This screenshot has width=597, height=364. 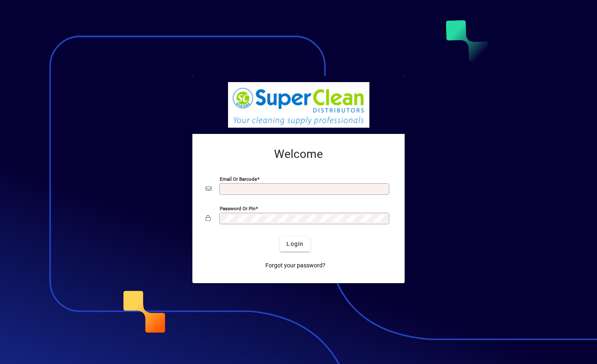 What do you see at coordinates (239, 179) in the screenshot?
I see `mat-label: Email or Barcode` at bounding box center [239, 179].